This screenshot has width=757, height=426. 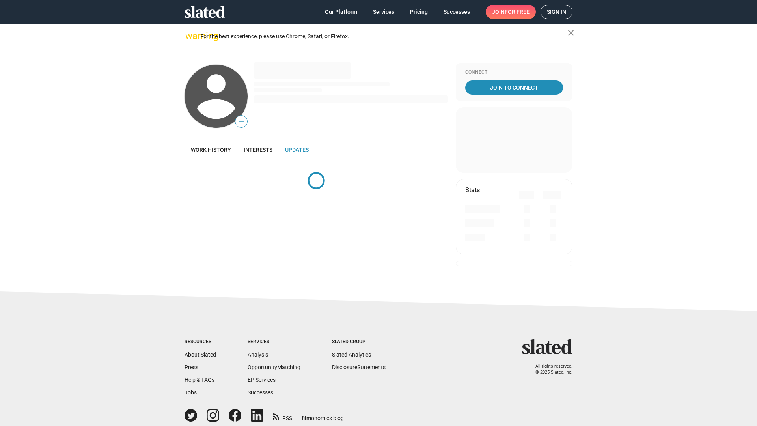 What do you see at coordinates (282, 415) in the screenshot?
I see `a: RSS` at bounding box center [282, 415].